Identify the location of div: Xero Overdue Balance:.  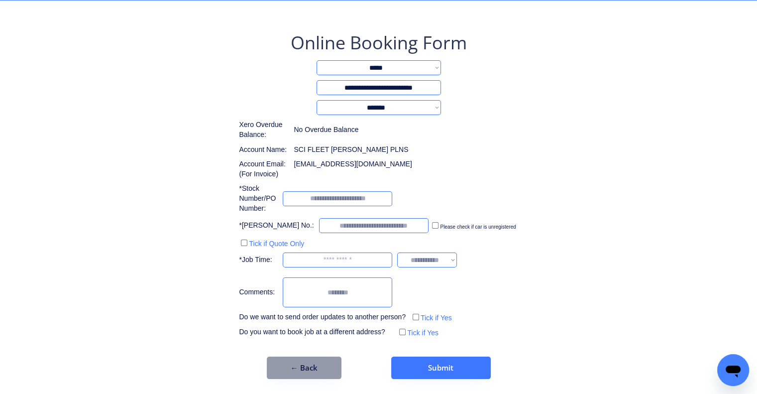
(264, 129).